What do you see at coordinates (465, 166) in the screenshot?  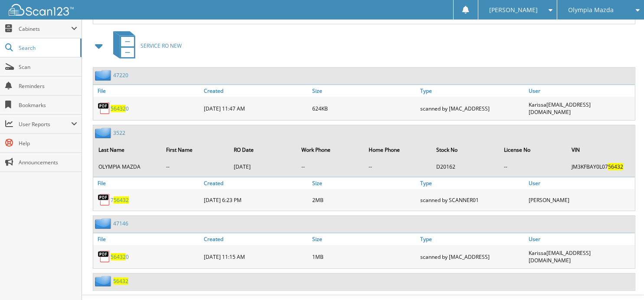 I see `td: D20162` at bounding box center [465, 166].